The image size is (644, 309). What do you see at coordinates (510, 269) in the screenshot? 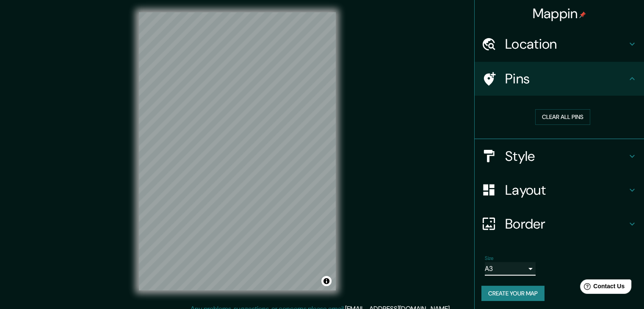
I see `div: A3` at bounding box center [510, 269].